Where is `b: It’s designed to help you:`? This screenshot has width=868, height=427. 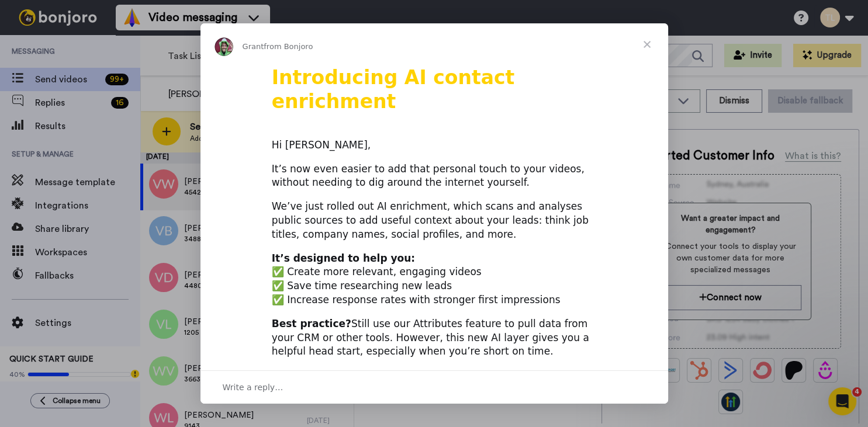 b: It’s designed to help you: is located at coordinates (343, 259).